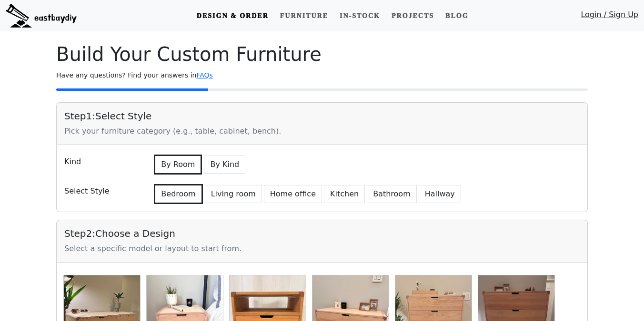  Describe the element at coordinates (225, 165) in the screenshot. I see `button: By Kind` at that location.